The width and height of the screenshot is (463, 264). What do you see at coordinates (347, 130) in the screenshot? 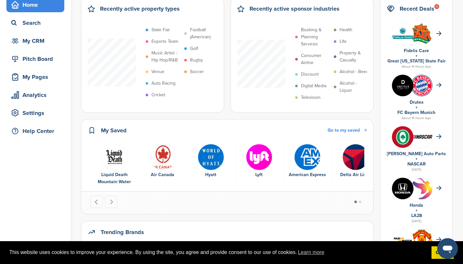
I see `a: Go to my saved` at bounding box center [347, 130].